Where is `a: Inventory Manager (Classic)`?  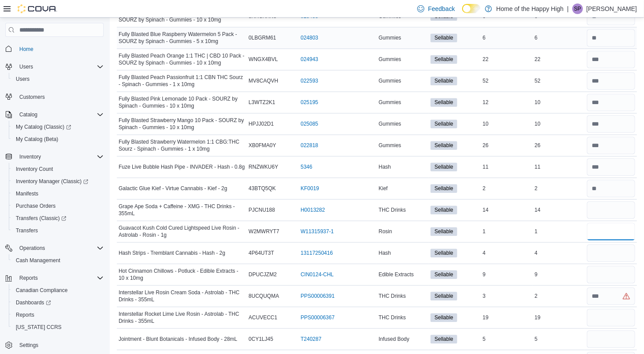
a: Inventory Manager (Classic) is located at coordinates (52, 181).